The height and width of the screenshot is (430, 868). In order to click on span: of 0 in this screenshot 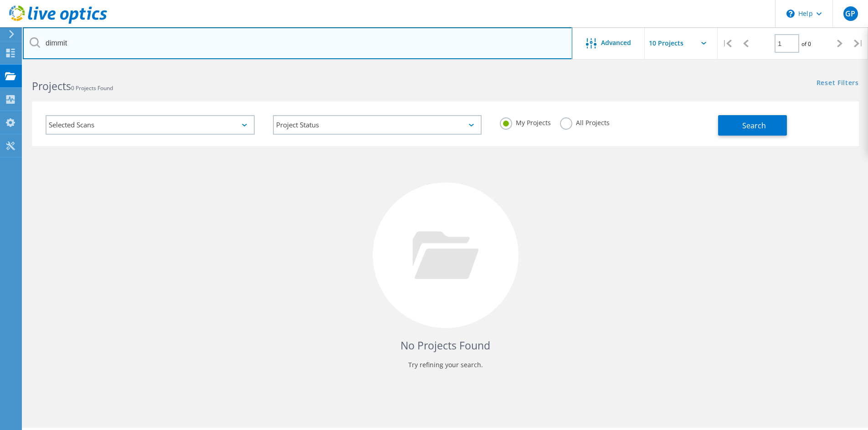, I will do `click(806, 44)`.